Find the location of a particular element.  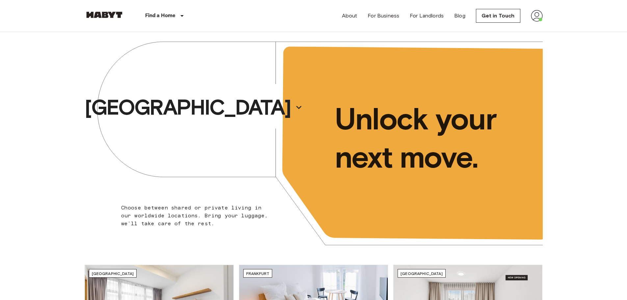

p: Find a Home is located at coordinates (160, 16).